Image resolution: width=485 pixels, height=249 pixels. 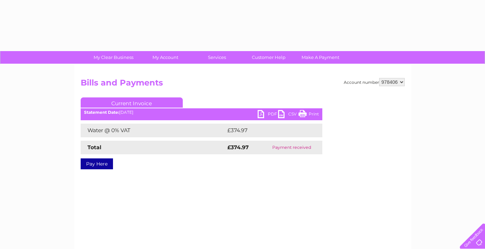 I want to click on strong: Total, so click(x=94, y=147).